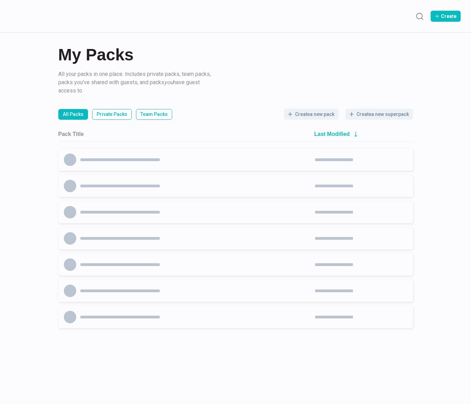 This screenshot has width=471, height=404. What do you see at coordinates (311, 114) in the screenshot?
I see `button: Createa new pack` at bounding box center [311, 114].